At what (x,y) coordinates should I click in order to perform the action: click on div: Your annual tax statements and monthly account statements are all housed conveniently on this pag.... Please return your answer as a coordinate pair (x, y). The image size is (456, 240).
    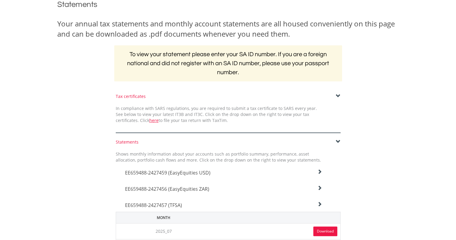
    Looking at the image, I should click on (228, 29).